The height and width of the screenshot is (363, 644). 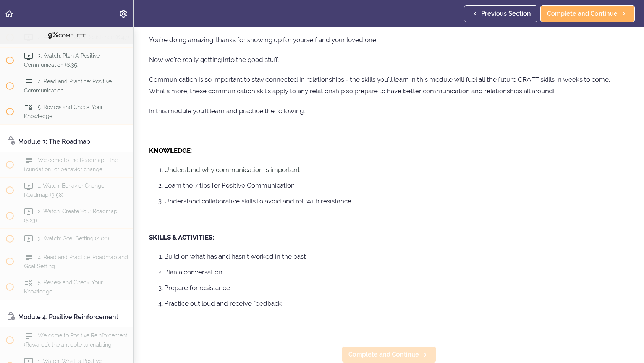 I want to click on span: Welcome to the Roadmap - the foundation for behavior change., so click(x=70, y=164).